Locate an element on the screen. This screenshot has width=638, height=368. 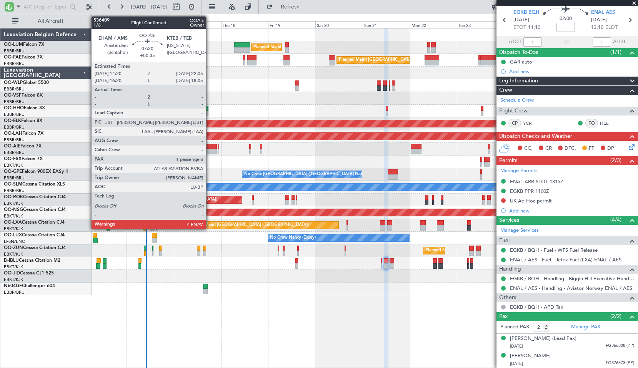
button: All Aircraft is located at coordinates (46, 21).